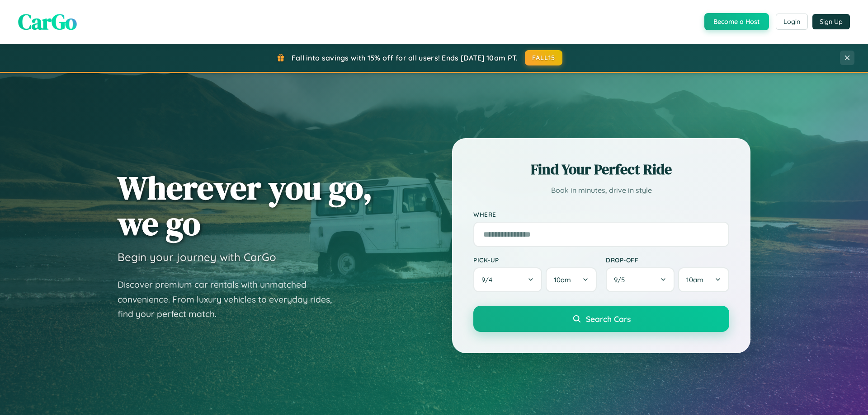  Describe the element at coordinates (601, 170) in the screenshot. I see `h2: Find Your Perfect Ride` at that location.